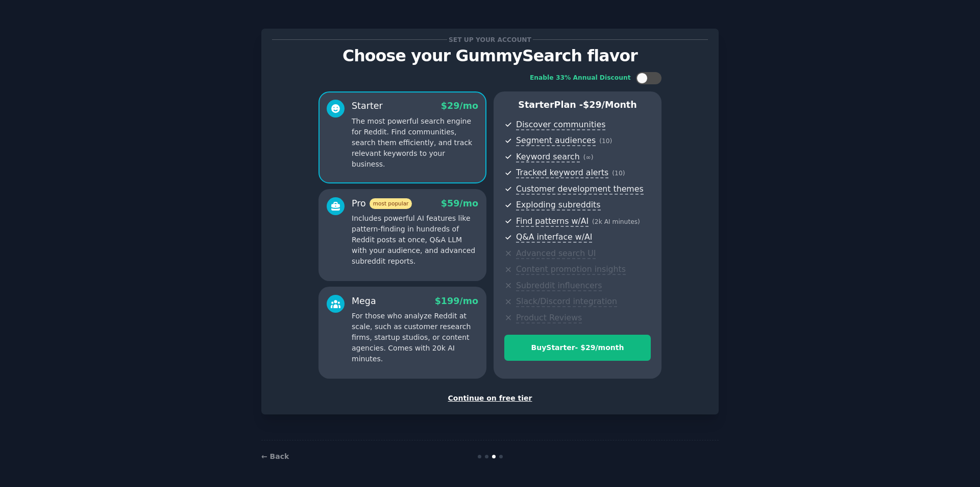 The image size is (980, 487). I want to click on span: most popular, so click(391, 204).